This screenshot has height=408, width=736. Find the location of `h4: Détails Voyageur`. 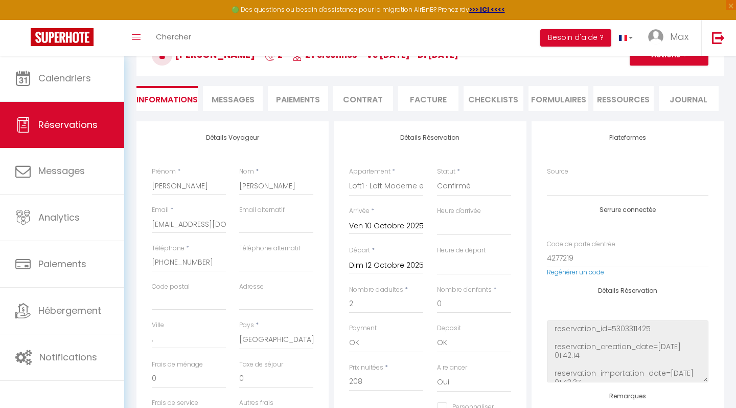

h4: Détails Voyageur is located at coordinates (233, 138).